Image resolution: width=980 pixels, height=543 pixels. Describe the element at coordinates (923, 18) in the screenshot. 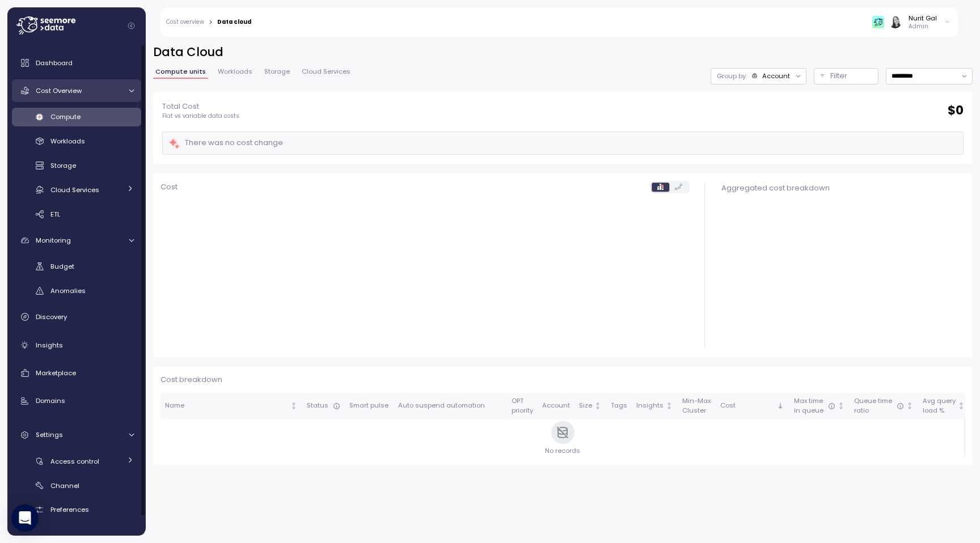

I see `div: Nurit Gal` at that location.